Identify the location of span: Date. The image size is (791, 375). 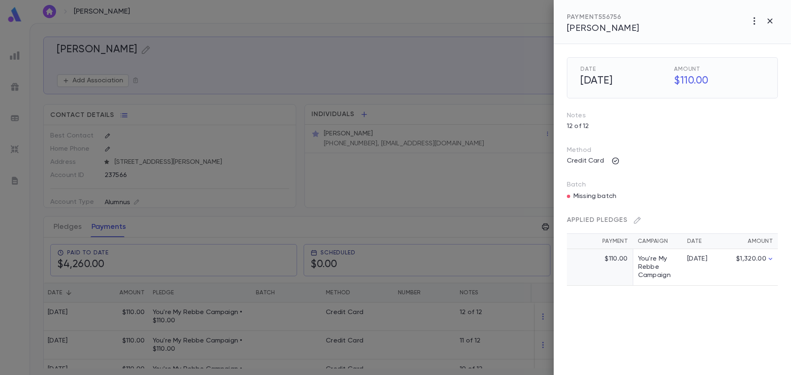
(625, 69).